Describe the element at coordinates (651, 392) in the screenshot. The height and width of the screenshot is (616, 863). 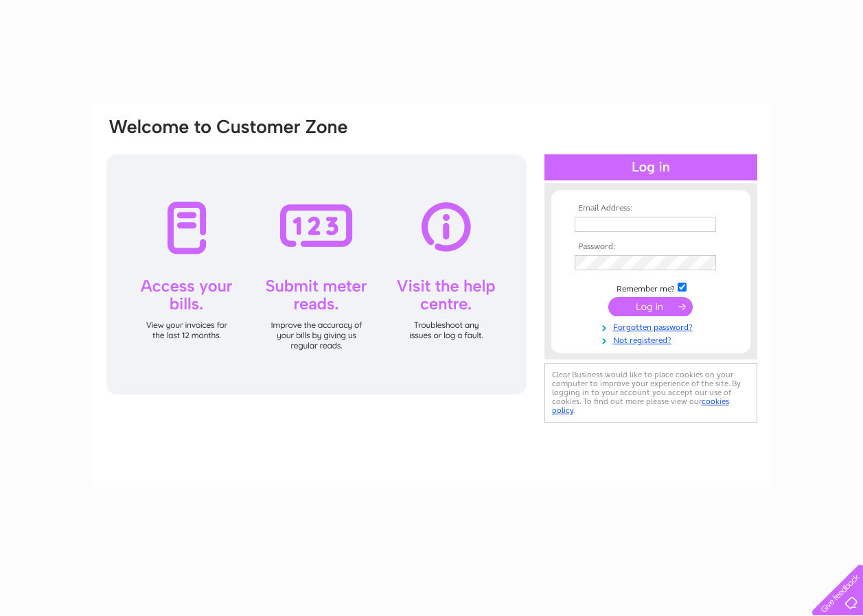
I see `div: Clear Business would like to place cookies on your computer to improve your experience of the sit...` at that location.